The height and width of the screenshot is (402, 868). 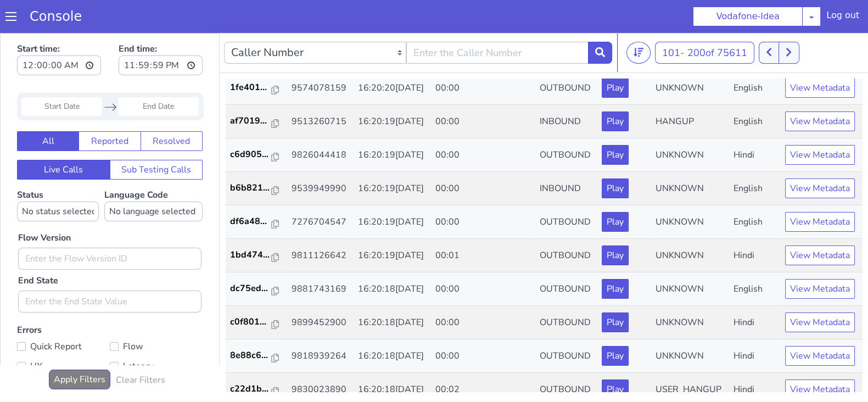 What do you see at coordinates (153, 172) in the screenshot?
I see `label: Language Code` at bounding box center [153, 172].